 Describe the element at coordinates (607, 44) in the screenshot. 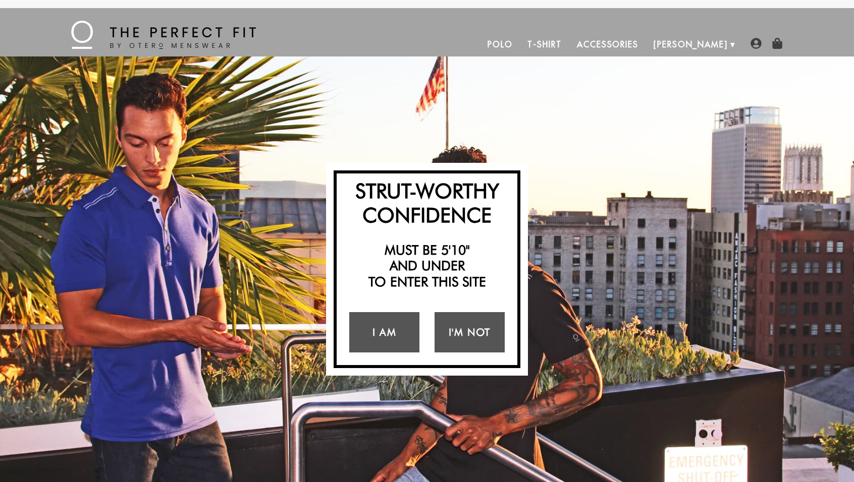

I see `a: Accessories` at that location.